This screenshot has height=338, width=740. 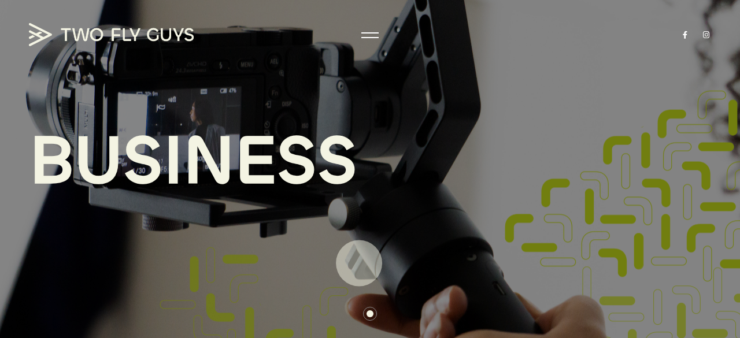 I want to click on a: TWO FLY GUYS MEDIA TWO FLY GUYS MEDIA, so click(x=116, y=35).